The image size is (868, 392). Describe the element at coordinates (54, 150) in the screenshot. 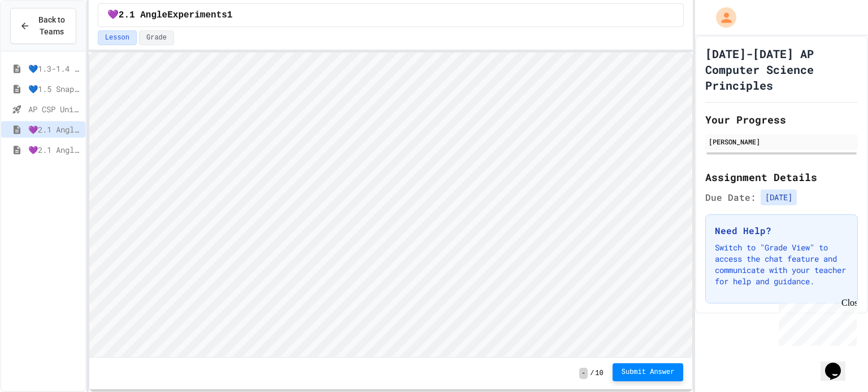

I see `span: 💜2.1 AngleExperiments2` at that location.